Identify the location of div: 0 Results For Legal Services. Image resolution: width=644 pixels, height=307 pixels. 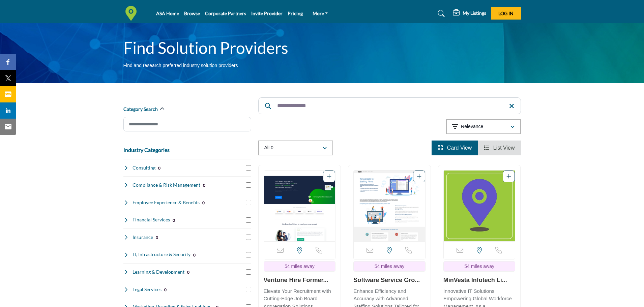
(165, 289).